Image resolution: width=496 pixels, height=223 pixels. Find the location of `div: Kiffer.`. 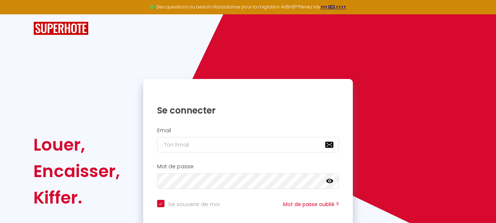

div: Kiffer. is located at coordinates (77, 198).